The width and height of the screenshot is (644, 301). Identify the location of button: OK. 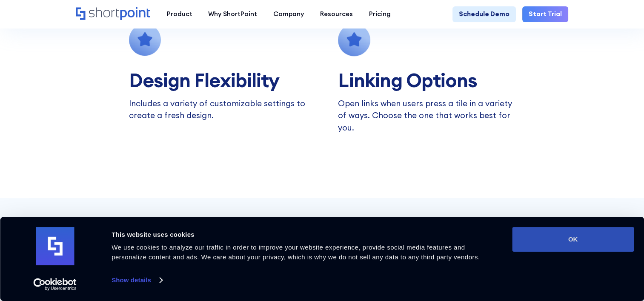
(573, 240).